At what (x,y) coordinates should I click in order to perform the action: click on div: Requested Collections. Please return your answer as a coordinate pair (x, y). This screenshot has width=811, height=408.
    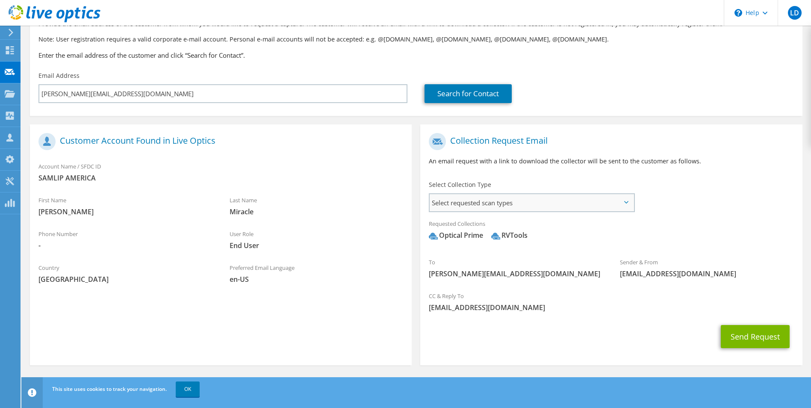
    Looking at the image, I should click on (611, 232).